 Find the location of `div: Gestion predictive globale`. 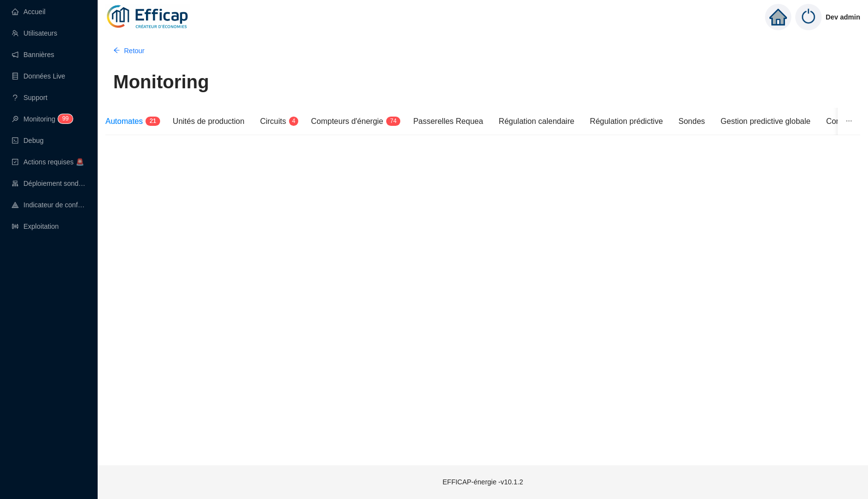

div: Gestion predictive globale is located at coordinates (765, 122).